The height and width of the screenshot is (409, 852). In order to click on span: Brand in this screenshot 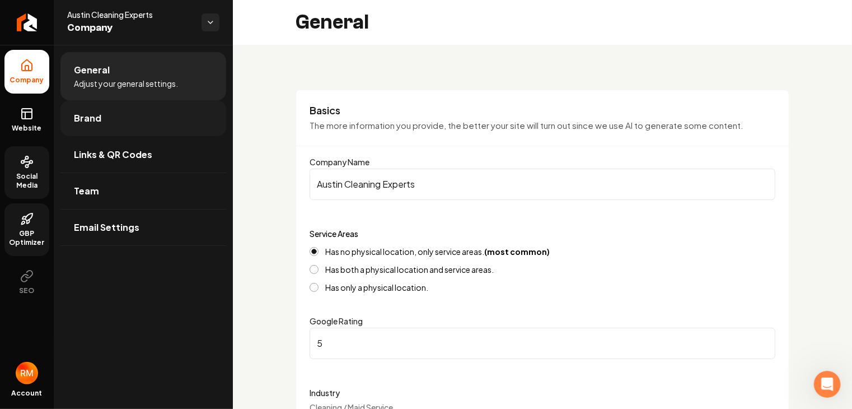, I will do `click(87, 118)`.